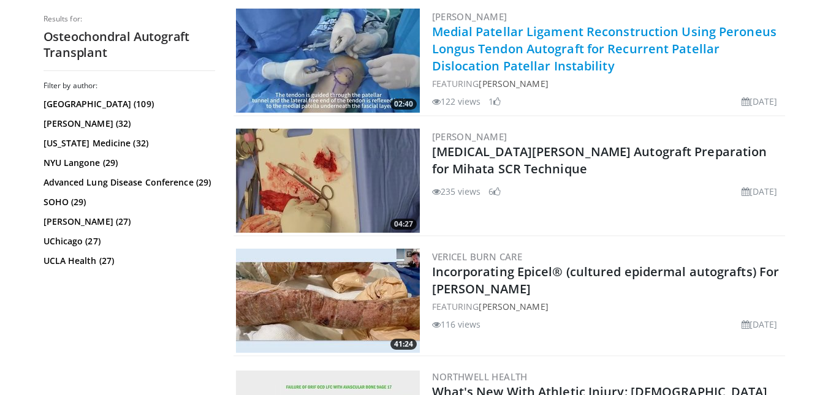 The width and height of the screenshot is (828, 395). I want to click on li: 122 views, so click(457, 101).